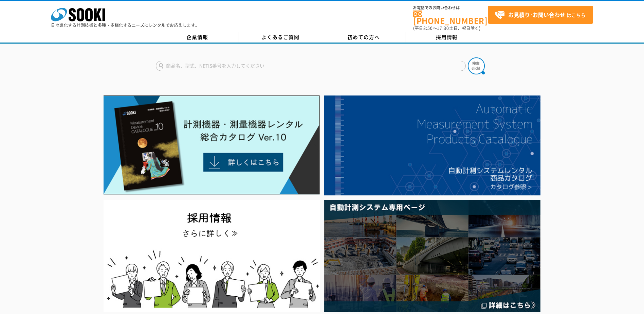 The height and width of the screenshot is (314, 644). Describe the element at coordinates (447, 28) in the screenshot. I see `span: (平日 ～ 土日、祝日除く)` at that location.